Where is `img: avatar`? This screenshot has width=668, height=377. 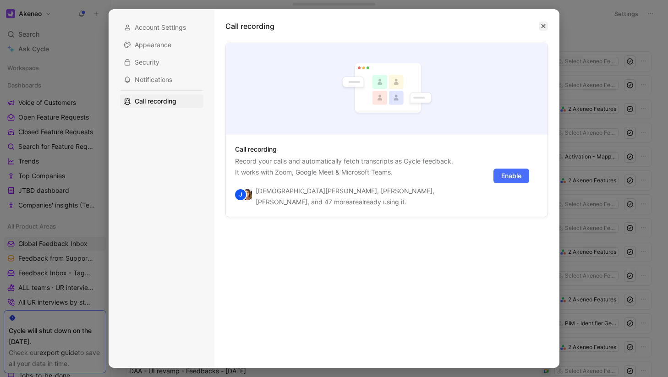
img: avatar is located at coordinates (248, 195).